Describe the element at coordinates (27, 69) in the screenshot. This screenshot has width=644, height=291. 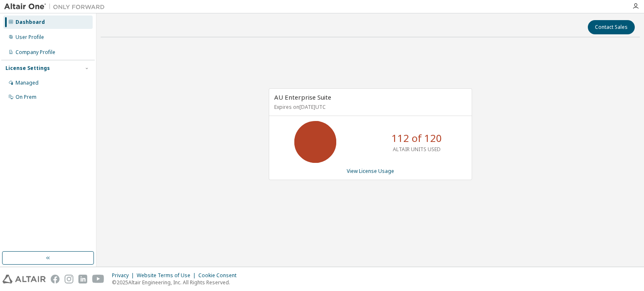
I see `div: License Settings` at that location.